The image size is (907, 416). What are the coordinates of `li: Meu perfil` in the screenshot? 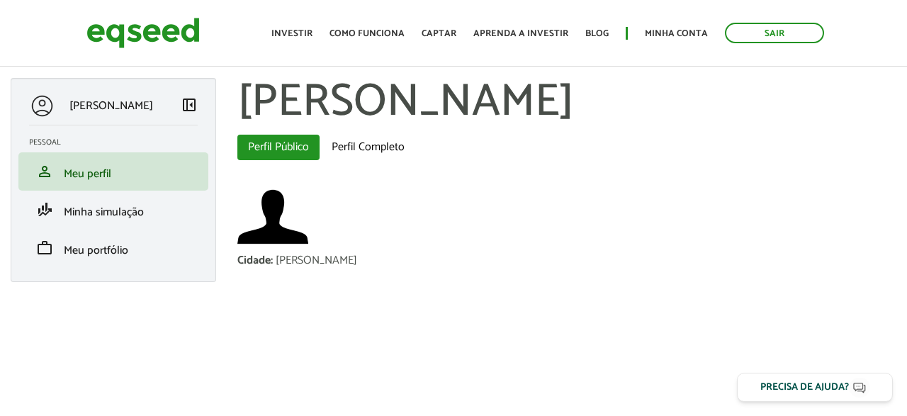 It's located at (113, 171).